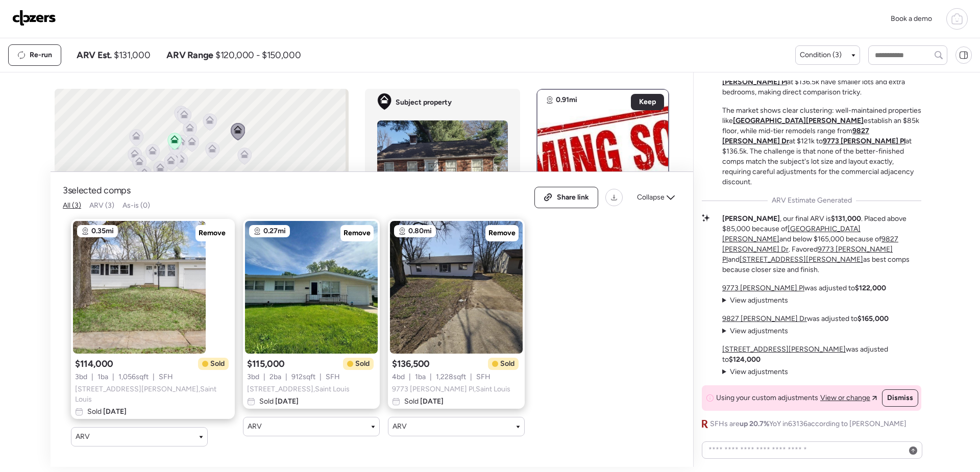 Image resolution: width=980 pixels, height=472 pixels. Describe the element at coordinates (845, 398) in the screenshot. I see `span: View or change` at that location.